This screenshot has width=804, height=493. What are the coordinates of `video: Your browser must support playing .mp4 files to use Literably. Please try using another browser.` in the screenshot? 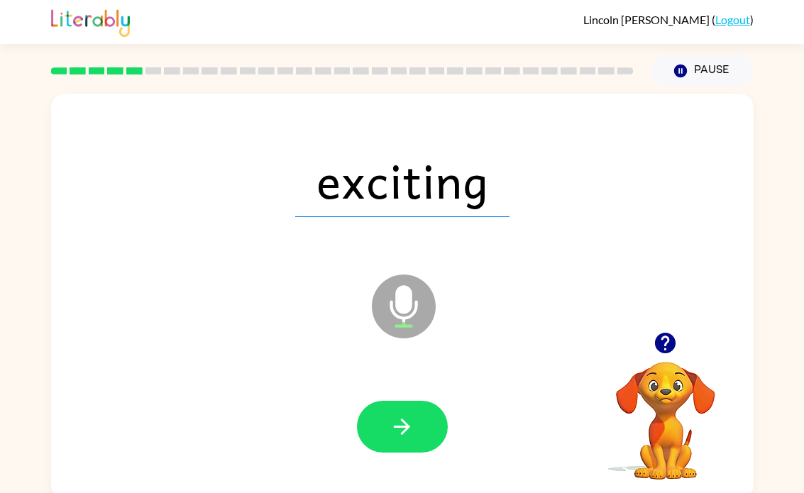 It's located at (666, 411).